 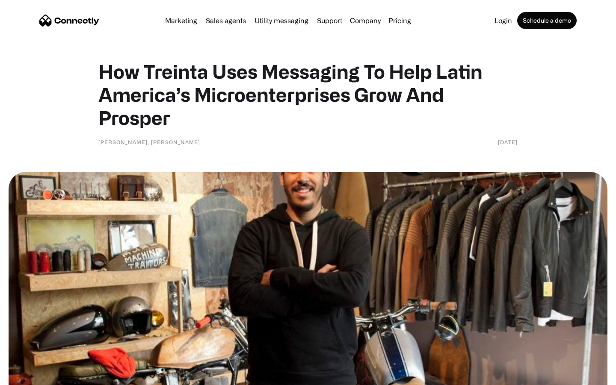 What do you see at coordinates (226, 21) in the screenshot?
I see `a: Sales agents` at bounding box center [226, 21].